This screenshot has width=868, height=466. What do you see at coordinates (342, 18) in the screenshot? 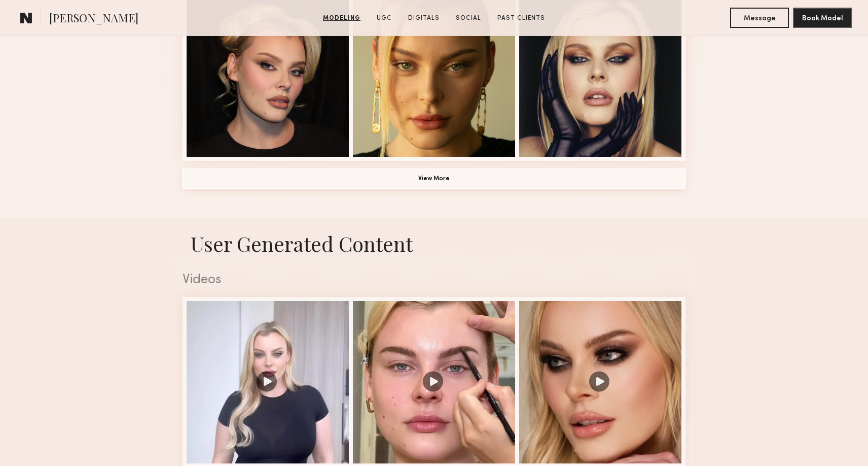
I see `a: Modeling` at bounding box center [342, 18].